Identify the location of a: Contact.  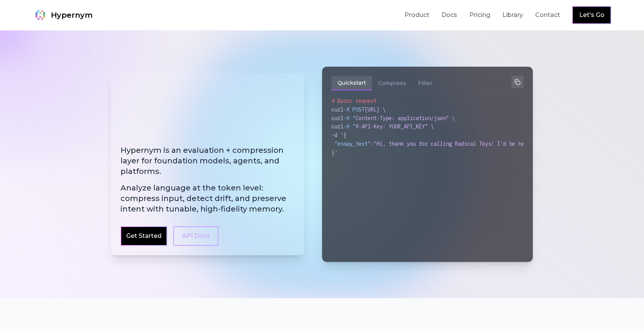
(548, 15).